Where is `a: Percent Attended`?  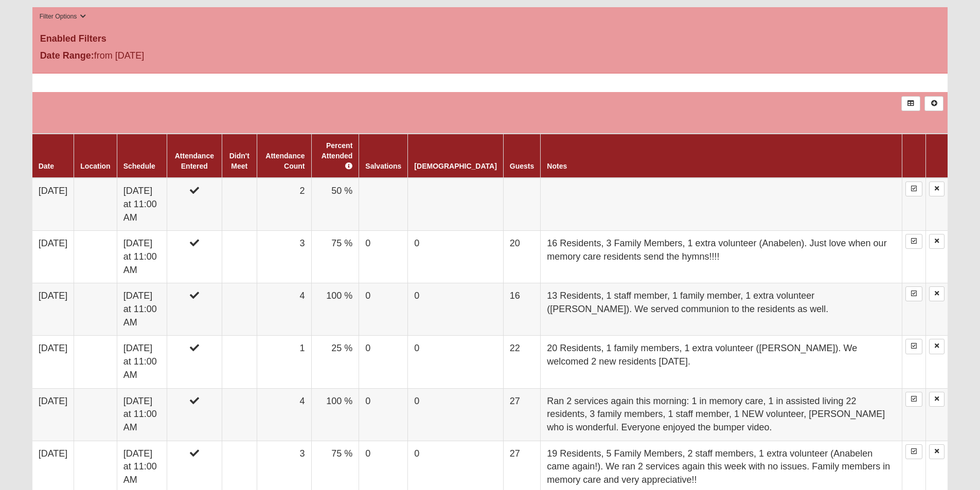
a: Percent Attended is located at coordinates (337, 156).